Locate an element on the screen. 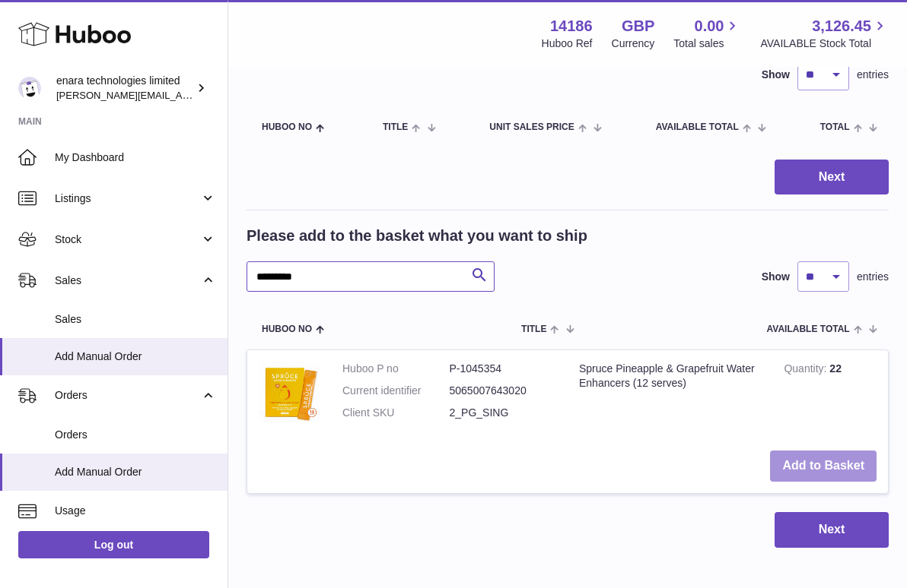 This screenshot has width=907, height=588. dd: 5065007643020 is located at coordinates (503, 391).